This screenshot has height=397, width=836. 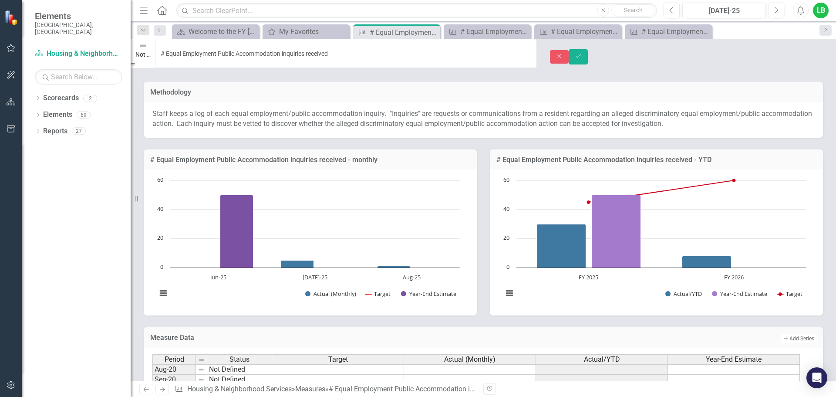 I want to click on path: FY 2025 , 30. Actual/YTD., so click(x=561, y=246).